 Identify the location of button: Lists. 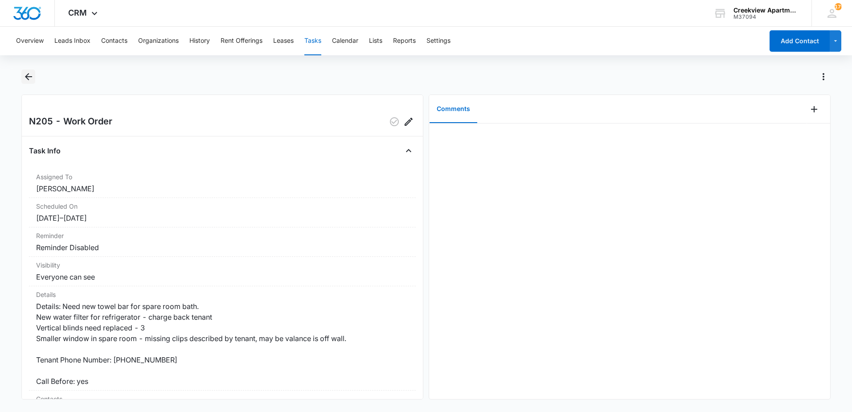
(376, 41).